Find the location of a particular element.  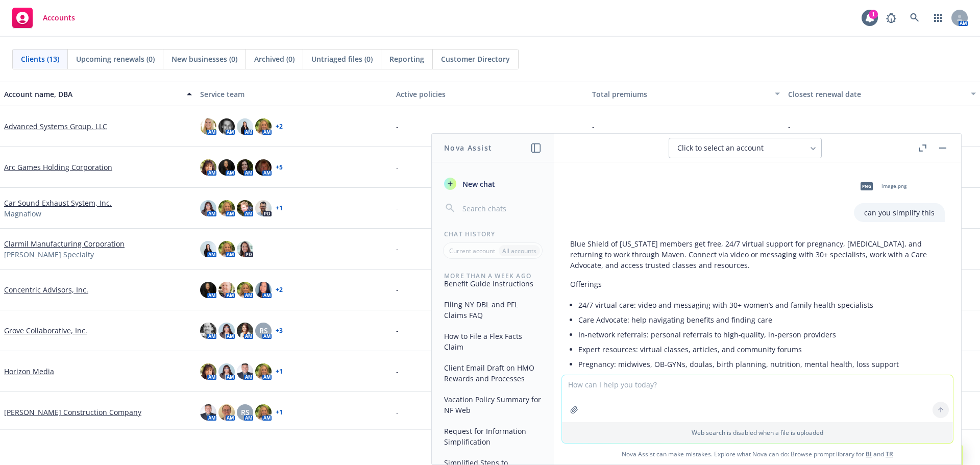

span: New chat is located at coordinates (478, 184).